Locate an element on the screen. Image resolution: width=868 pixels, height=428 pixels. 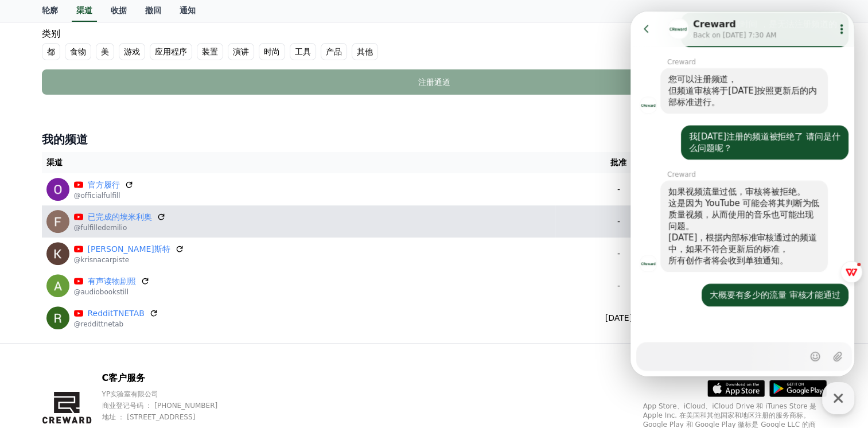
h4: 我的频道 is located at coordinates (434, 140).